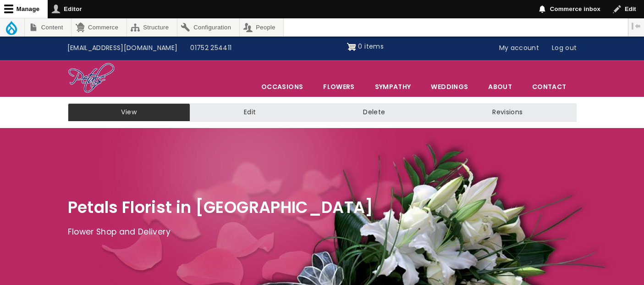 The width and height of the screenshot is (644, 285). I want to click on a: Configuration, so click(208, 27).